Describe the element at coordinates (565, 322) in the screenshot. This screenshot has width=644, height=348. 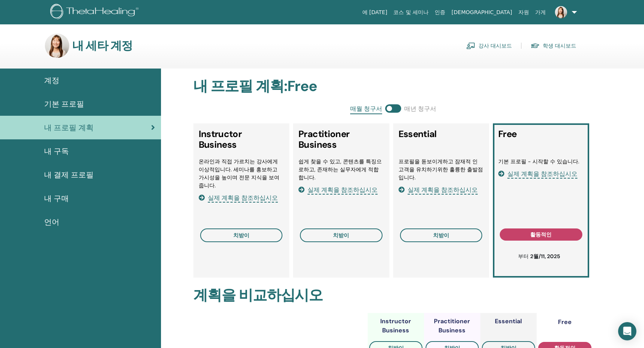
I see `div: Free` at that location.